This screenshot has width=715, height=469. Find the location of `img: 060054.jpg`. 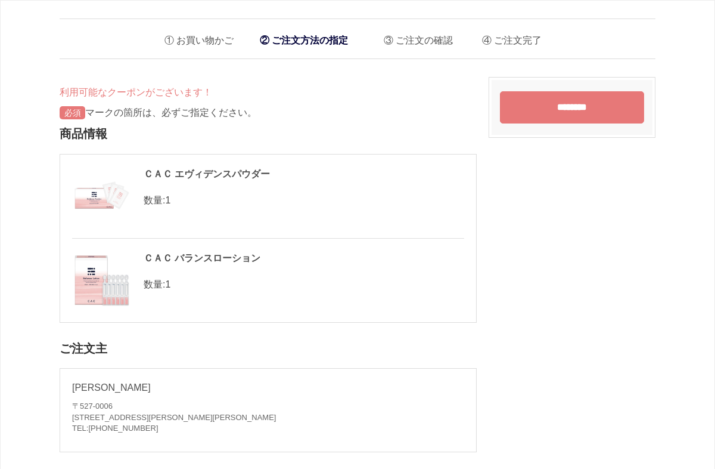

img: 060054.jpg is located at coordinates (102, 280).